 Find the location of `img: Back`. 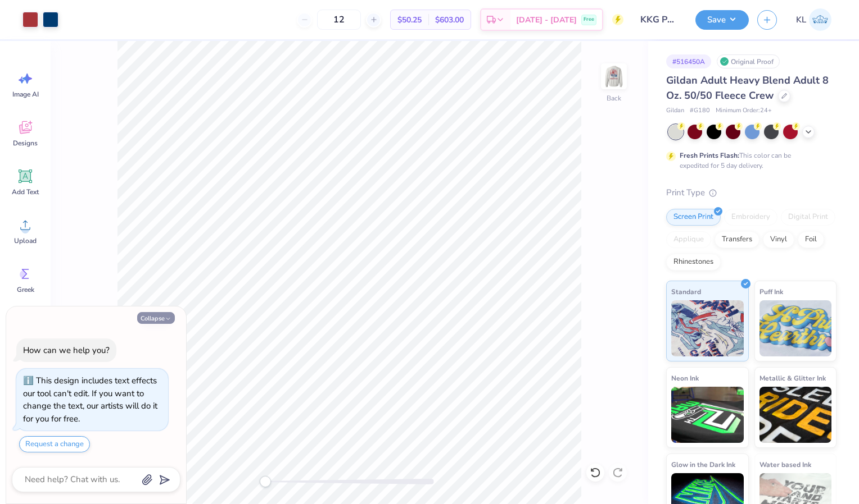

img: Back is located at coordinates (614, 76).